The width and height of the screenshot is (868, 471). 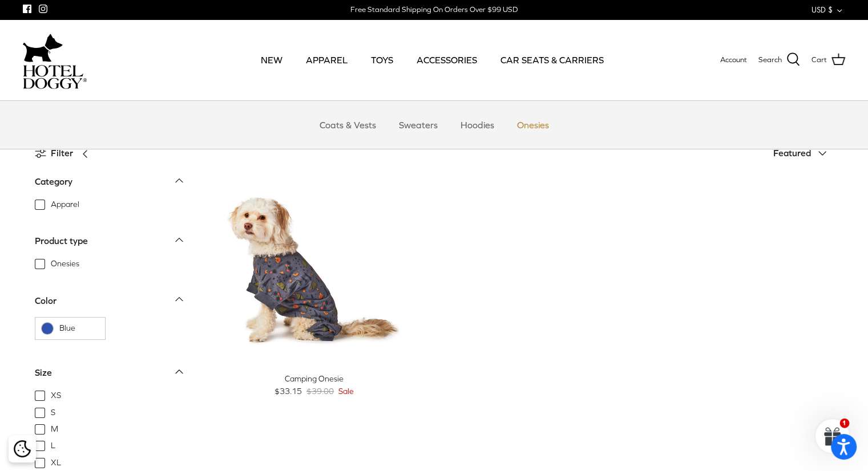 What do you see at coordinates (109, 376) in the screenshot?
I see `a: Size` at bounding box center [109, 376].